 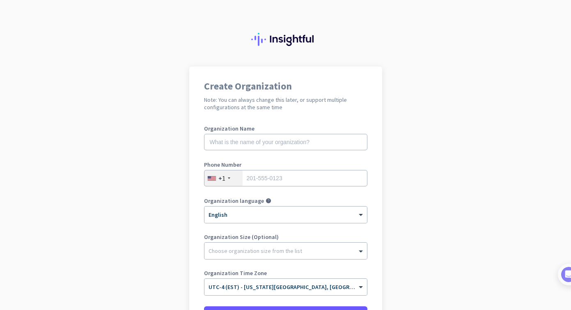 What do you see at coordinates (222, 178) in the screenshot?
I see `div: +1` at bounding box center [222, 178].